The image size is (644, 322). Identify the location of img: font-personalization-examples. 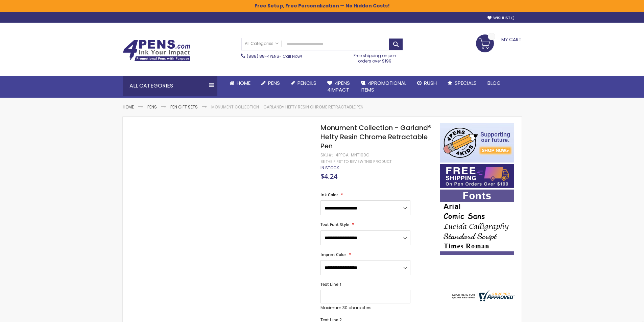
(477, 222).